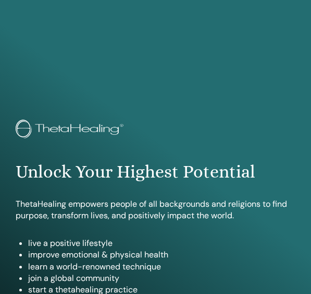 This screenshot has height=294, width=311. What do you see at coordinates (162, 266) in the screenshot?
I see `li: learn a world-renowned technique` at bounding box center [162, 266].